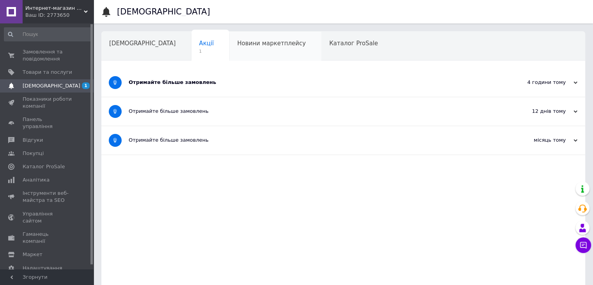 This screenshot has width=593, height=285. Describe the element at coordinates (47, 217) in the screenshot. I see `span: Управління сайтом` at that location.